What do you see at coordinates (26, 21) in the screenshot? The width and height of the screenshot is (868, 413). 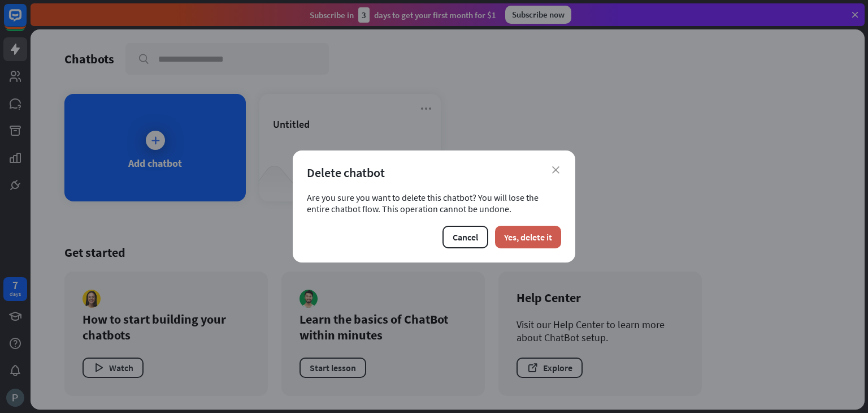 I see `button: Open LiveChat chat widget` at bounding box center [26, 21].